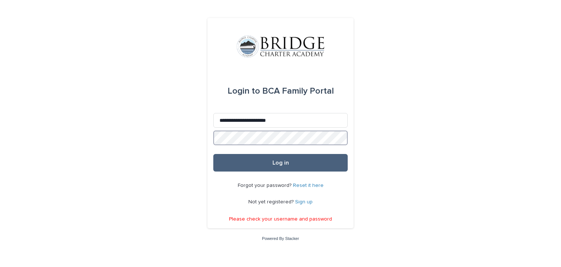 The width and height of the screenshot is (561, 267). Describe the element at coordinates (308, 185) in the screenshot. I see `a: Reset it here` at that location.